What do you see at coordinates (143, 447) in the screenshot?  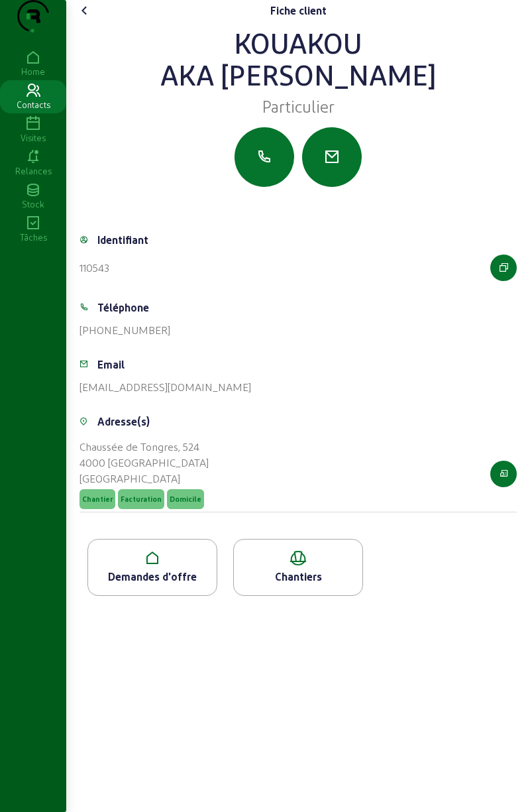 I see `div: Chaussée de Tongres, 524` at bounding box center [143, 447].